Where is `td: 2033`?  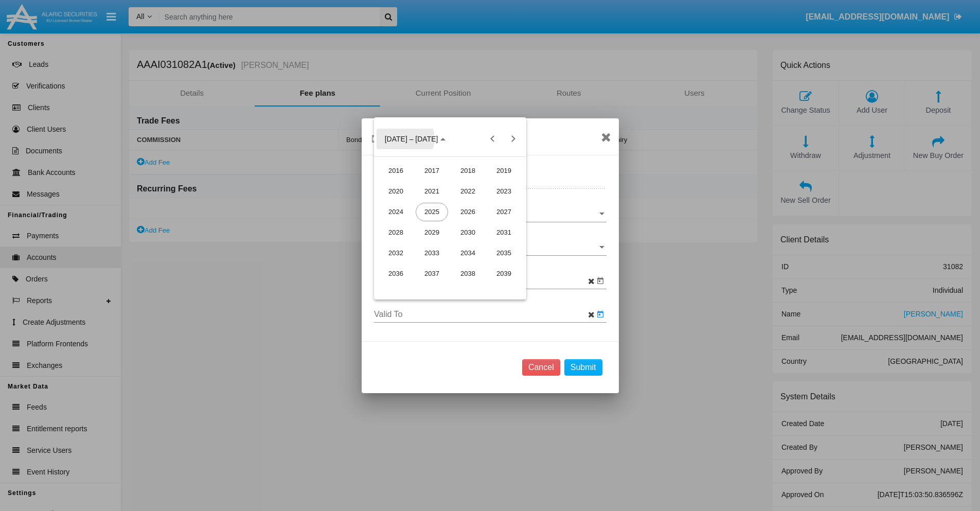 td: 2033 is located at coordinates (433, 253).